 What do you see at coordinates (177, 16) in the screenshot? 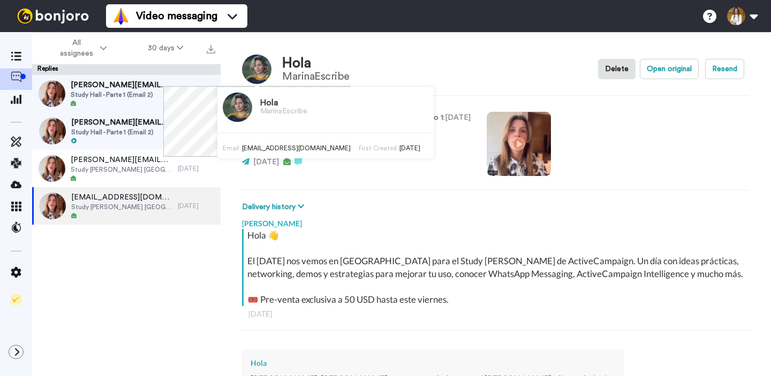
I see `span: Video messaging` at bounding box center [177, 16].